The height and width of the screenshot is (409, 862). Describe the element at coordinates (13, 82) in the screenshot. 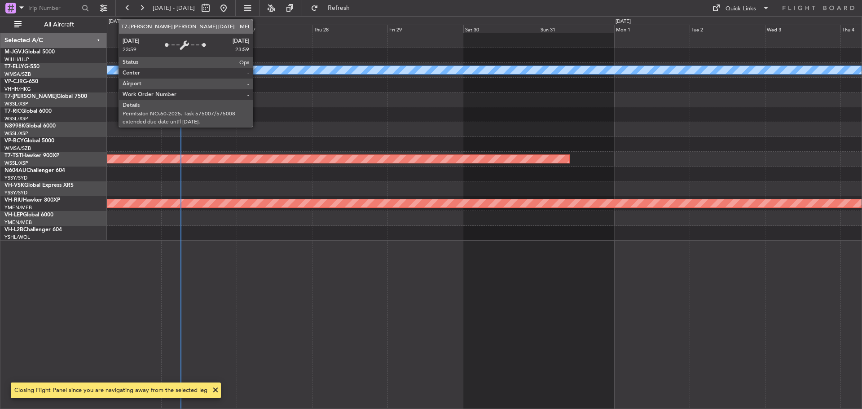

I see `span: VP-CJR` at that location.